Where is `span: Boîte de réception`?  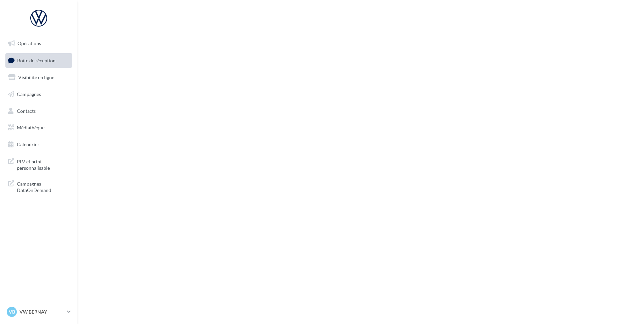 span: Boîte de réception is located at coordinates (36, 60).